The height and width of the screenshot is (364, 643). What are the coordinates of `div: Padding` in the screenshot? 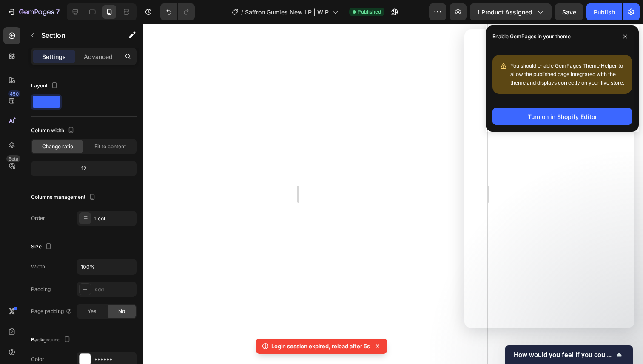 It's located at (41, 289).